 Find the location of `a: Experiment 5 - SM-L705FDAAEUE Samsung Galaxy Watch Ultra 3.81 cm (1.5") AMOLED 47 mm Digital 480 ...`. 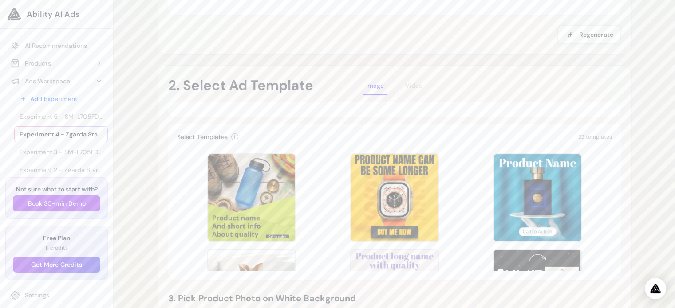

a: Experiment 5 - SM-L705FDAAEUE Samsung Galaxy Watch Ultra 3.81 cm (1.5") AMOLED 47 mm Digital 480 ... is located at coordinates (61, 117).